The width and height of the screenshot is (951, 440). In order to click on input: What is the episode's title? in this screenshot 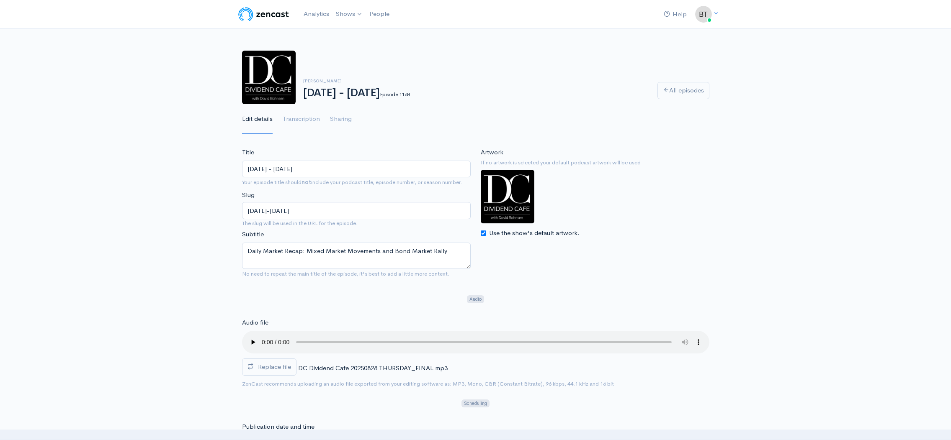, I will do `click(356, 169)`.